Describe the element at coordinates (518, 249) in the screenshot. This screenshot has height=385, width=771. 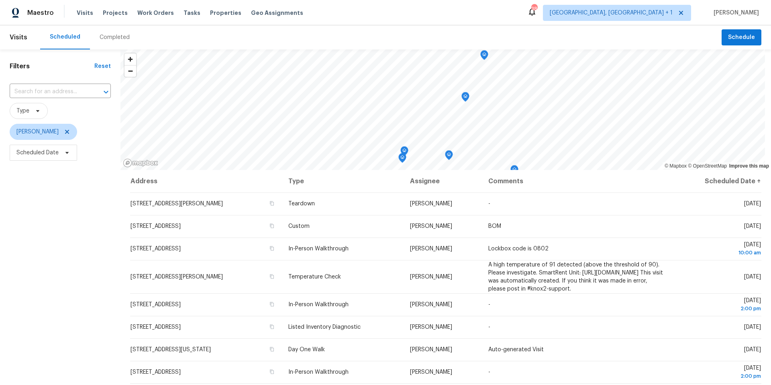
I see `span: Lockbox code is 0802` at that location.